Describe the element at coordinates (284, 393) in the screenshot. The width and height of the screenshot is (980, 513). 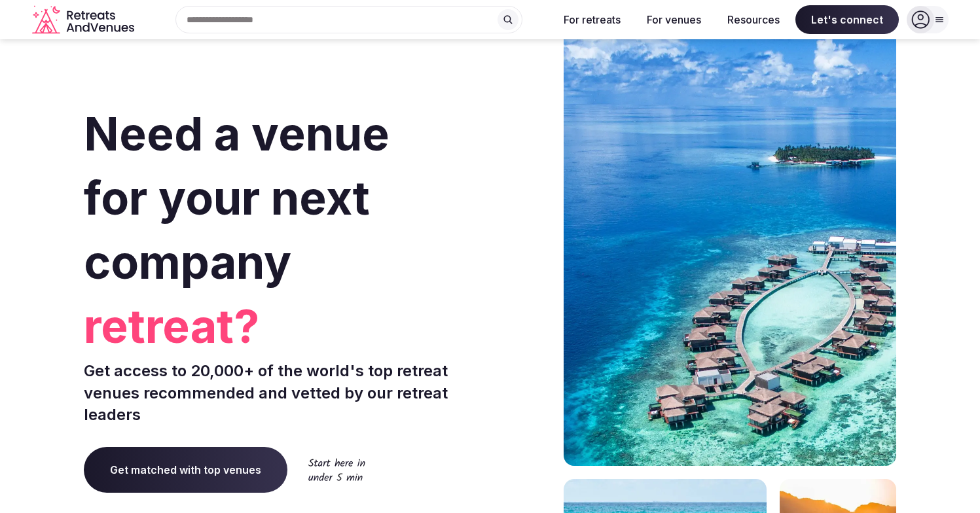
I see `p: Get access to 20,000+ of the world's top retreat venues recommended and vetted by our retreat lea...` at that location.